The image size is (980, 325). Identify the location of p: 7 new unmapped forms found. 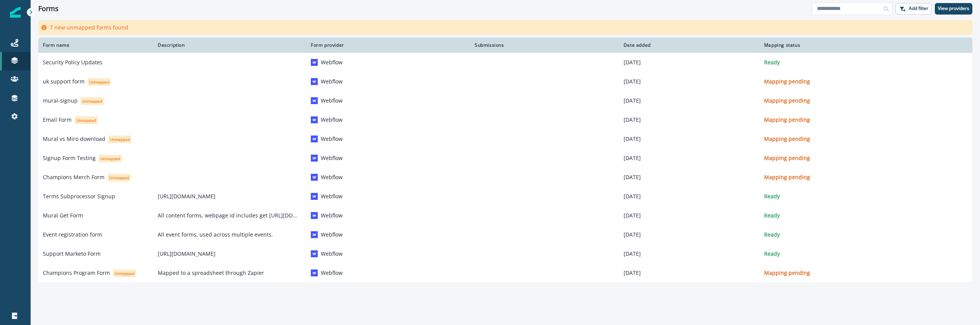
(89, 27).